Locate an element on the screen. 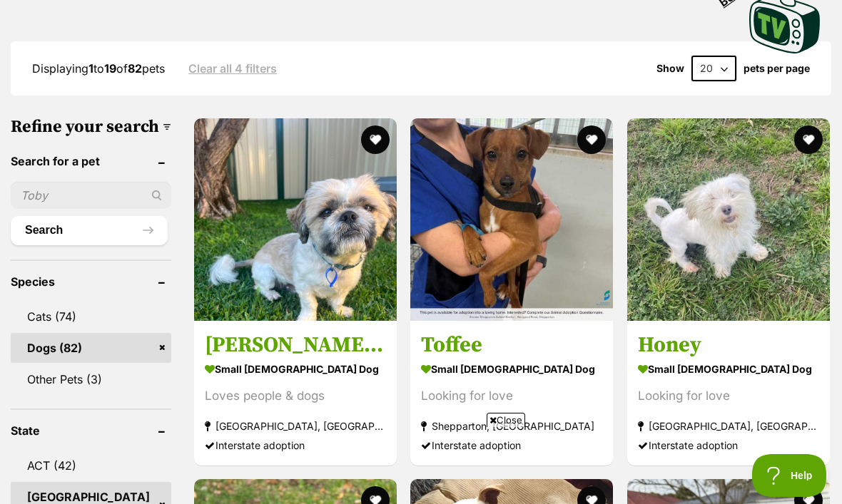  input: Toby is located at coordinates (91, 196).